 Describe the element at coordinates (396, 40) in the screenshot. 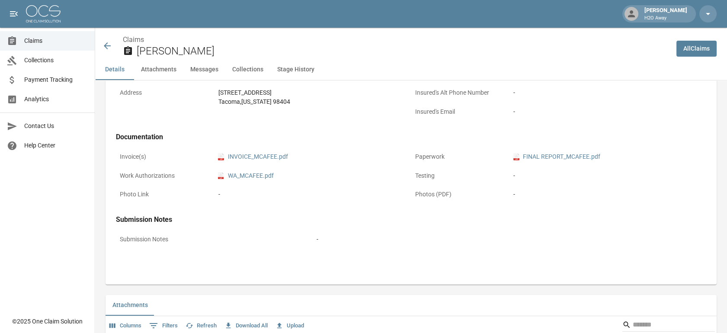

I see `nav: breadcrumb` at that location.